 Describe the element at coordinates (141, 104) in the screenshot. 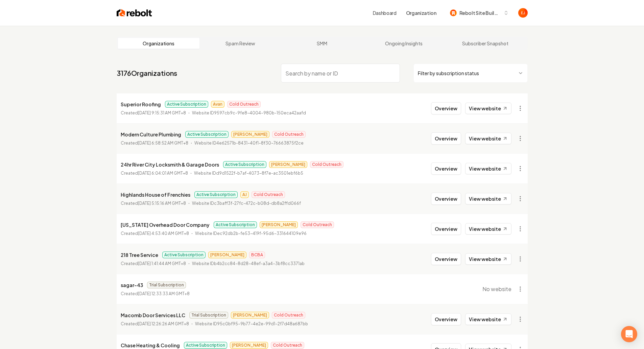

I see `p: Superior Roofing` at that location.